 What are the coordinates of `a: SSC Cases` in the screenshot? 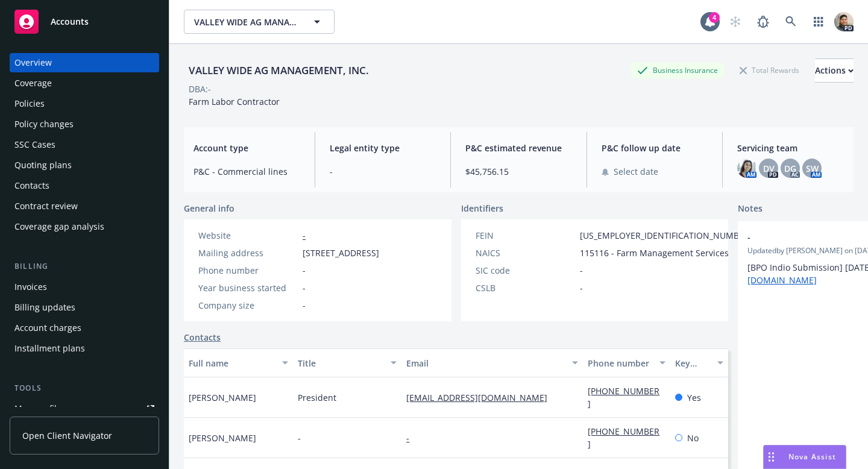 It's located at (85, 145).